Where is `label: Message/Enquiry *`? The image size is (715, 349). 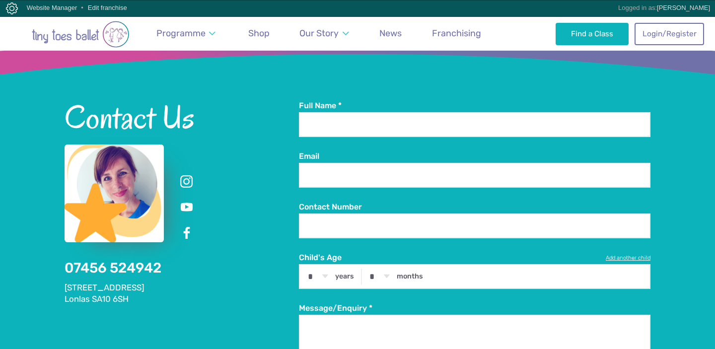 label: Message/Enquiry * is located at coordinates (475, 308).